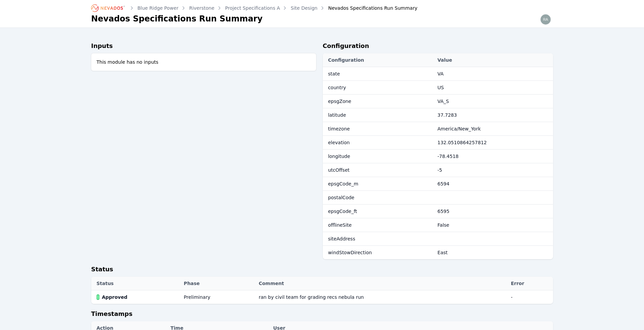 The image size is (644, 330). Describe the element at coordinates (342, 211) in the screenshot. I see `span: epsgCode_ft` at that location.